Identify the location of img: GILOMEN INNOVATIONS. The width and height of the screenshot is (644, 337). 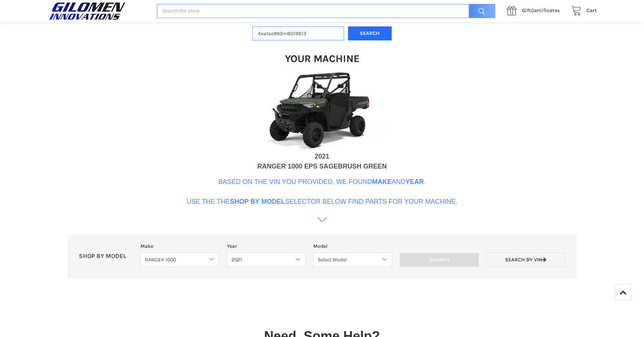
(87, 11).